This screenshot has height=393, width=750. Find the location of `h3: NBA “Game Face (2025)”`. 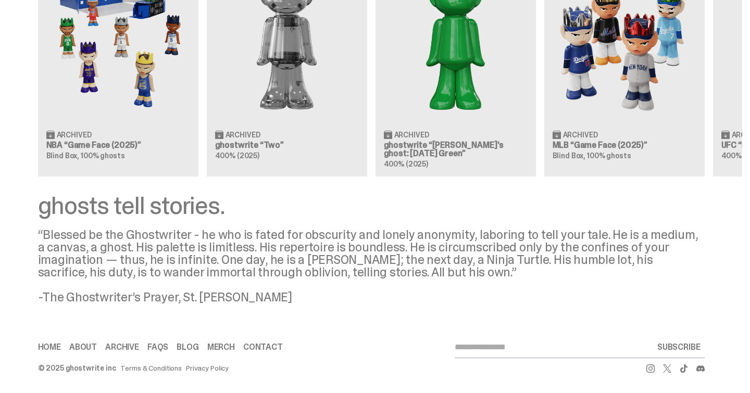

h3: NBA “Game Face (2025)” is located at coordinates (118, 145).